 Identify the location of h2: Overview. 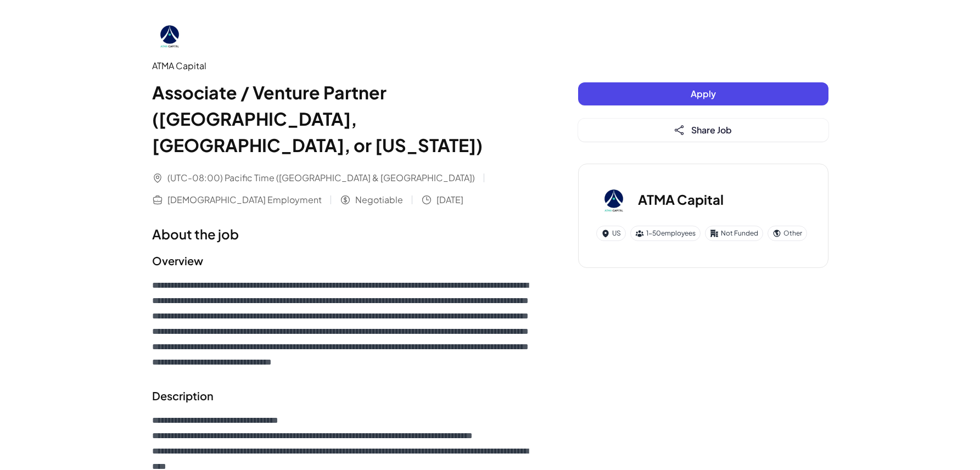
(343, 261).